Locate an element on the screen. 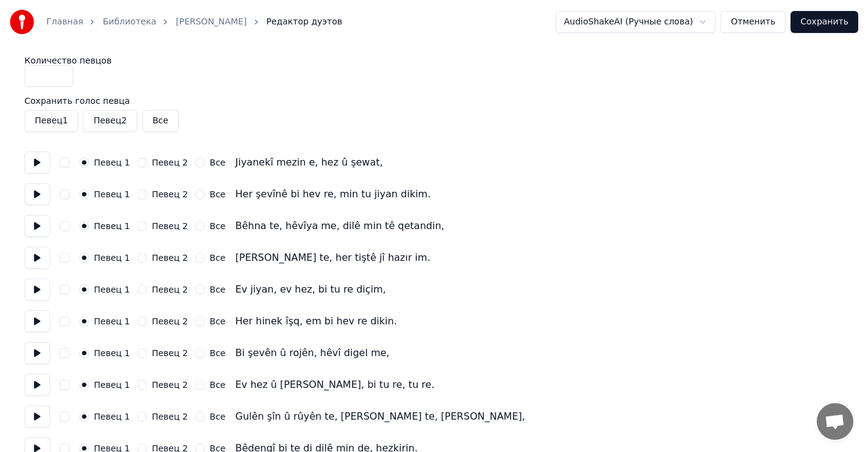 This screenshot has width=868, height=452. div: Her şevînê bi hev re, min tu jiyan dikim. is located at coordinates (333, 194).